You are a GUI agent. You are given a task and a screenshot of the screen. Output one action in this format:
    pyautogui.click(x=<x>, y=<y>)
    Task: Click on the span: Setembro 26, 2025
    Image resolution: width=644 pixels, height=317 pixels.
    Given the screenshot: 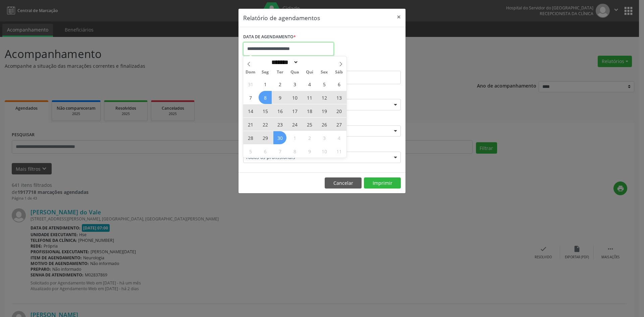 What is the action you would take?
    pyautogui.click(x=324, y=124)
    